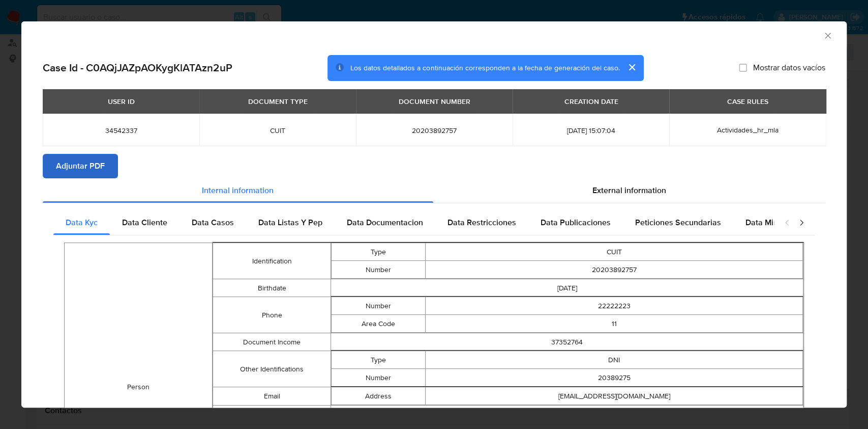 The height and width of the screenshot is (429, 868). Describe the element at coordinates (567, 414) in the screenshot. I see `td: false` at that location.